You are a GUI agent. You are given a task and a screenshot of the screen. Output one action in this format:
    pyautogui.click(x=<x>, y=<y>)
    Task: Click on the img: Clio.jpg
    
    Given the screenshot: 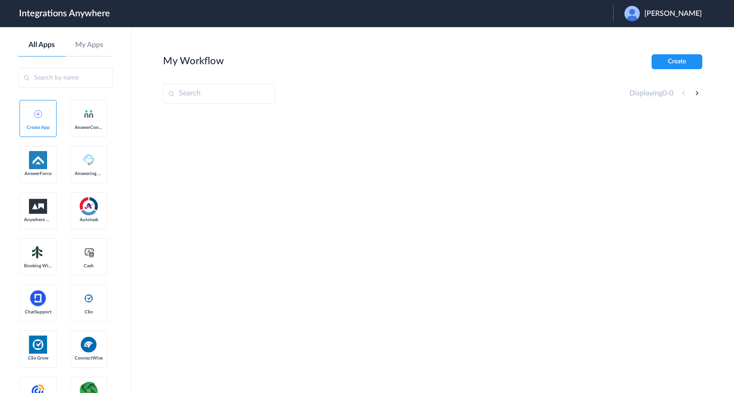 What is the action you would take?
    pyautogui.click(x=38, y=345)
    